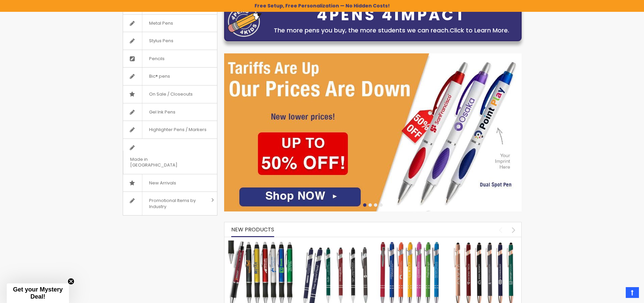  I want to click on a: Bic® pens, so click(170, 77).